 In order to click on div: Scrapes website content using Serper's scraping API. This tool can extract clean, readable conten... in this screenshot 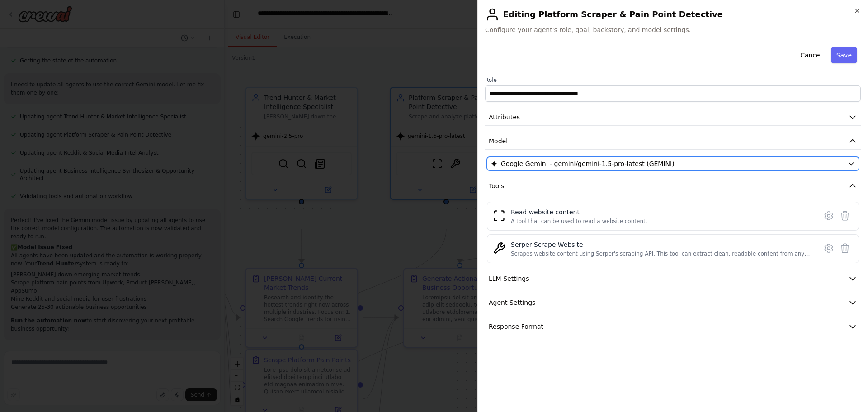, I will do `click(661, 254)`.